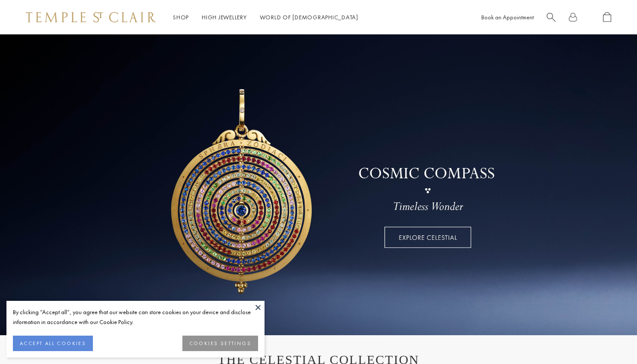 Image resolution: width=637 pixels, height=364 pixels. Describe the element at coordinates (224, 18) in the screenshot. I see `a: High JewelleryHigh Jewellery` at that location.